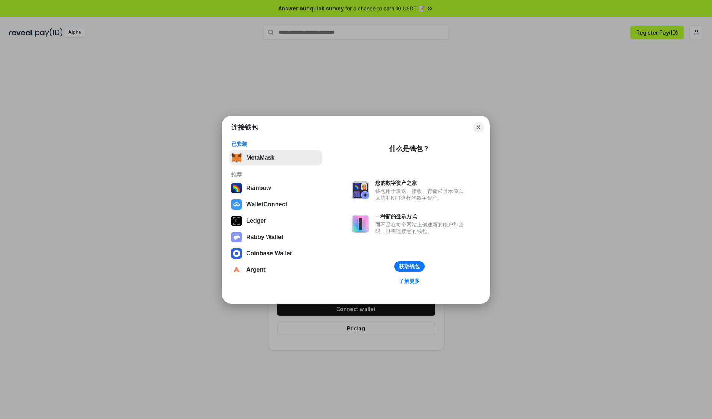 The width and height of the screenshot is (712, 419). Describe the element at coordinates (421, 194) in the screenshot. I see `div: 钱包用于发送、接收、存储和显示像以太坊和NFT这样的数字资产。` at that location.